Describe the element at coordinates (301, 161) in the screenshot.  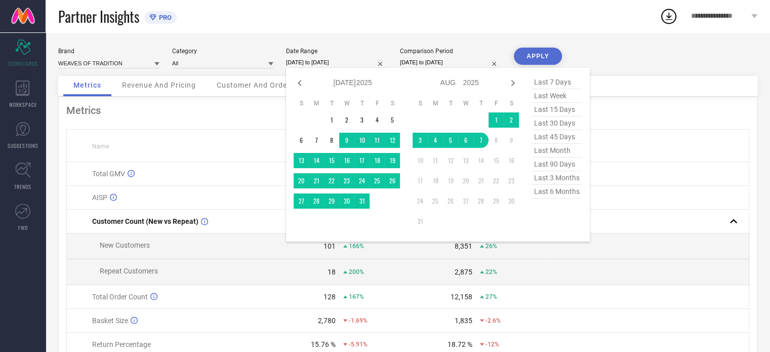
I see `td: Sun Jul 13 2025` at that location.